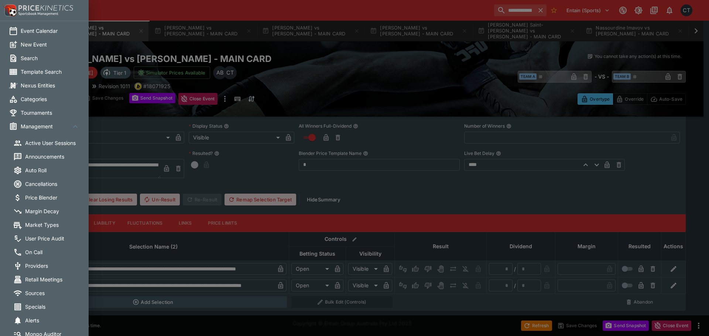  I want to click on span: Announcements, so click(55, 157).